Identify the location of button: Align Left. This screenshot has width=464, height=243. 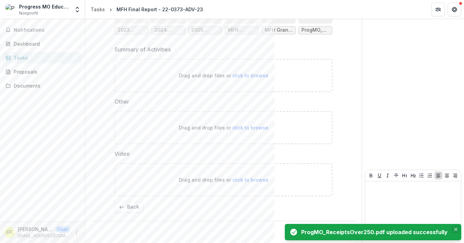
(439, 176).